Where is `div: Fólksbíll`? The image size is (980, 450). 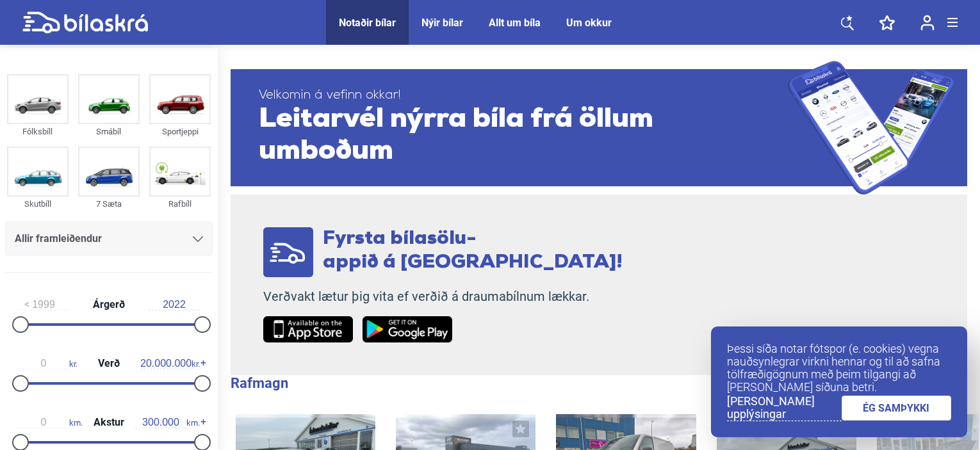
div: Fólksbíll is located at coordinates (38, 131).